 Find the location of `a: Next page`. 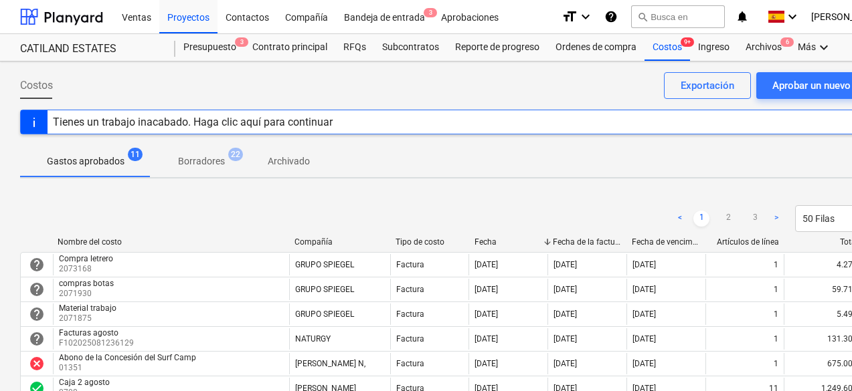

a: Next page is located at coordinates (776, 219).